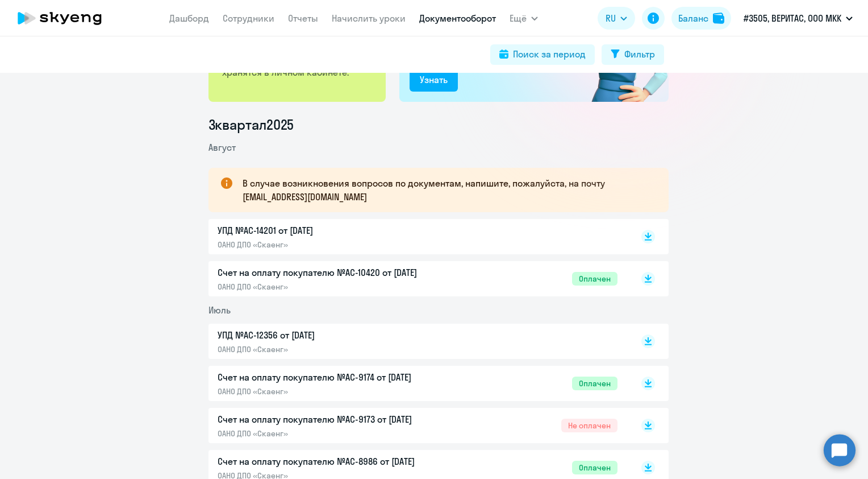  Describe the element at coordinates (189, 18) in the screenshot. I see `a: Дашборд` at that location.